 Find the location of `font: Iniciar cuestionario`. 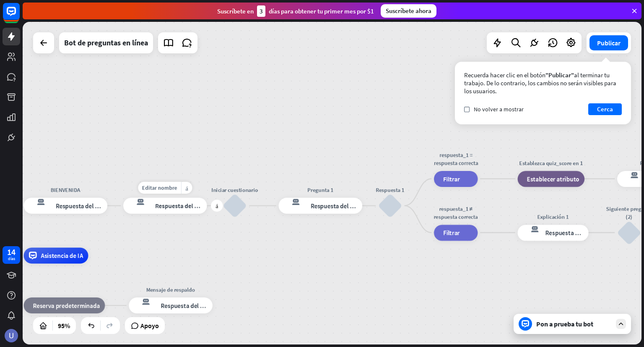

font: Iniciar cuestionario is located at coordinates (235, 189).